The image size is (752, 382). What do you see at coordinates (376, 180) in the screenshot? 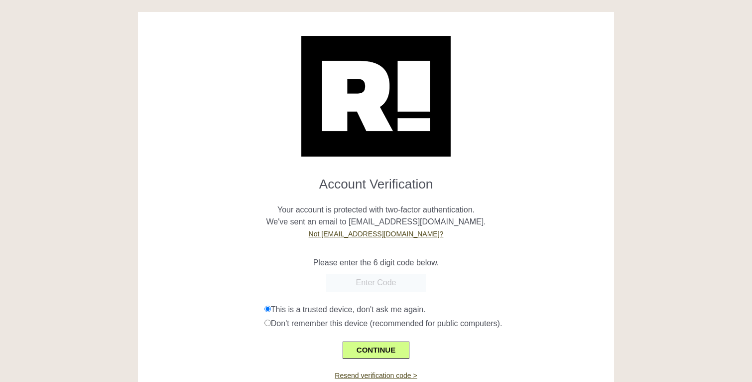
I see `h1: Account Verification` at bounding box center [376, 180].